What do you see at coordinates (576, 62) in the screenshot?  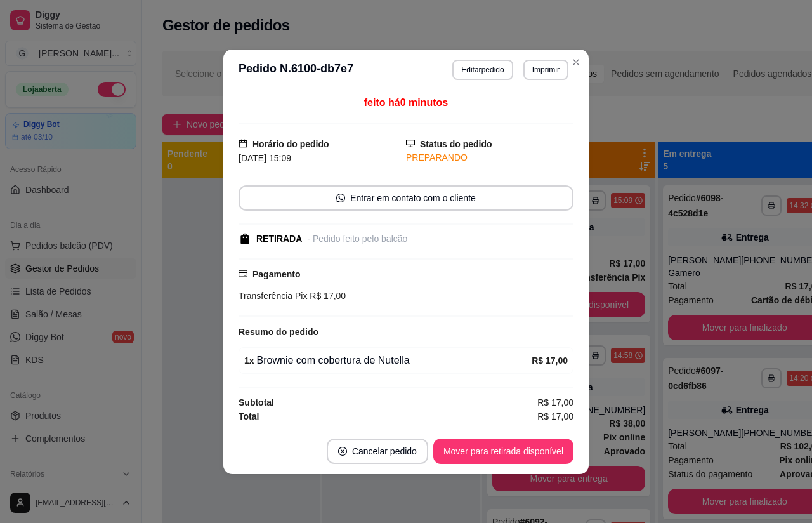 I see `button: Close` at bounding box center [576, 62].